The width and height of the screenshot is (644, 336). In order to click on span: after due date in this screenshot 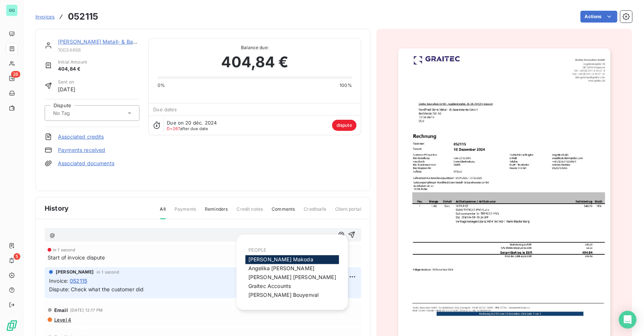, I will do `click(187, 129)`.